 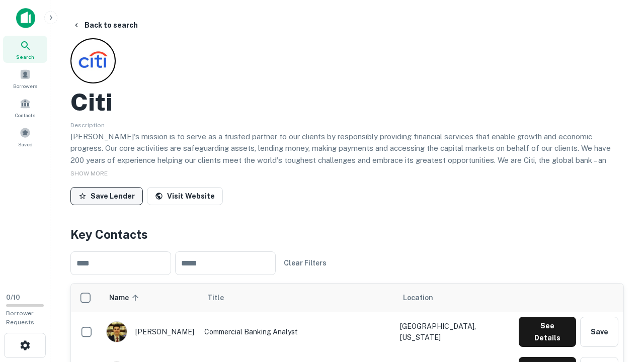 I want to click on span: 0 / 10, so click(x=13, y=297).